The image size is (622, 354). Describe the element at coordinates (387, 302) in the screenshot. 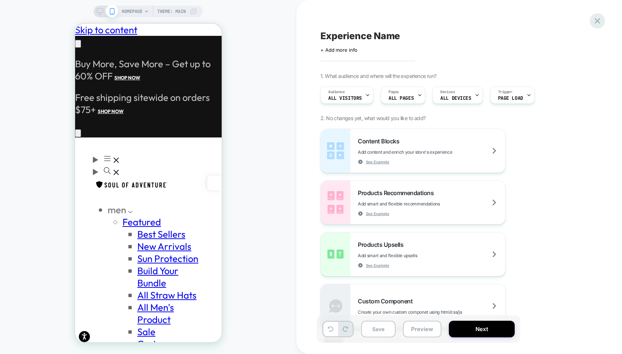

I see `span: Custom Component` at that location.